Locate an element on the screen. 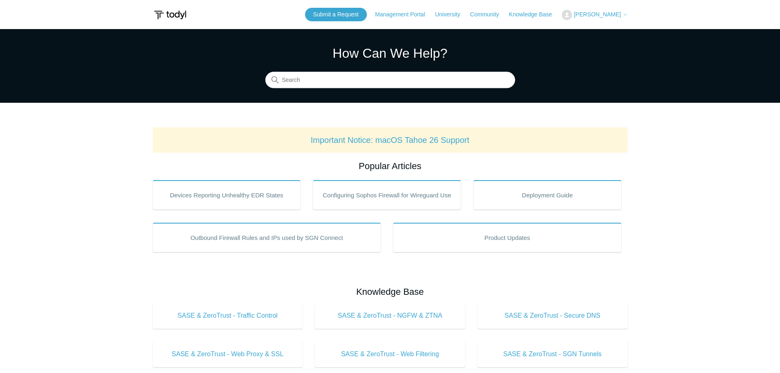 Image resolution: width=780 pixels, height=373 pixels. span: SASE & ZeroTrust - Web Filtering is located at coordinates (390, 354).